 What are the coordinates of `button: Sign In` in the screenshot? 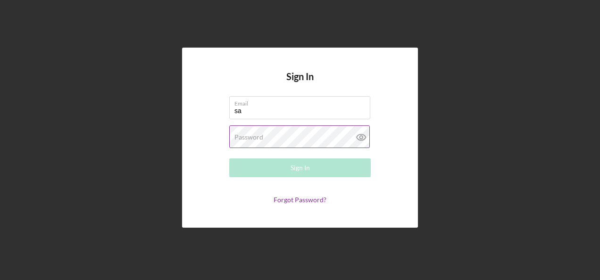 It's located at (300, 168).